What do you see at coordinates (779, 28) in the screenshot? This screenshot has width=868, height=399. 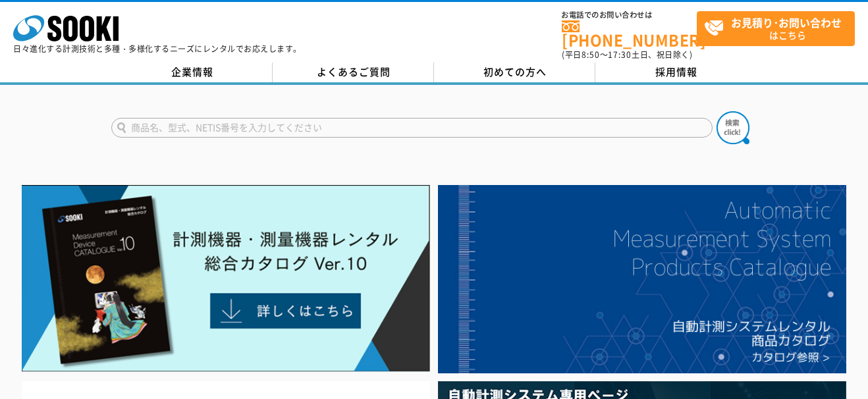 I see `span: はこちら` at bounding box center [779, 28].